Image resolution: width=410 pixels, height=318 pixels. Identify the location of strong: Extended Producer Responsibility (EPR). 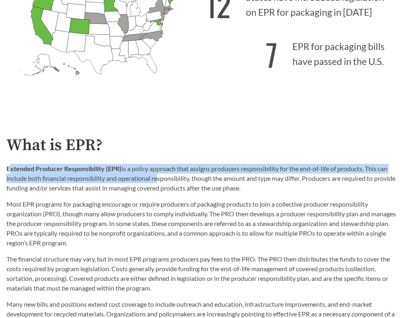
(64, 168).